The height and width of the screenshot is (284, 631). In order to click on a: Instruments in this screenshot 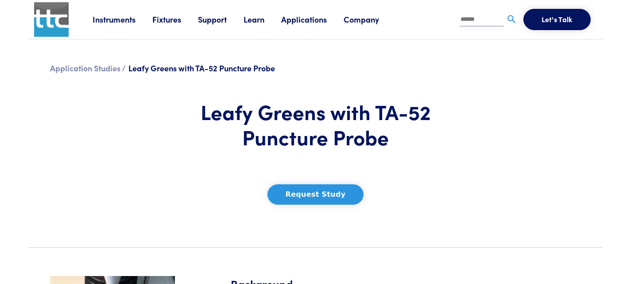, I will do `click(122, 19)`.